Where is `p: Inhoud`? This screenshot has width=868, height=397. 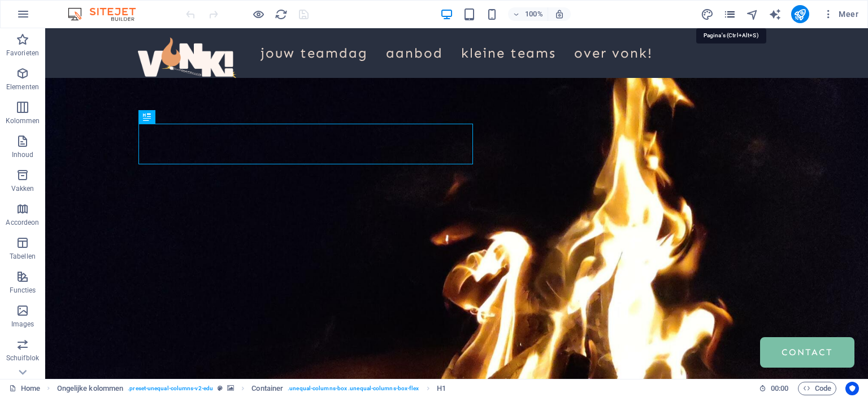
p: Inhoud is located at coordinates (23, 155).